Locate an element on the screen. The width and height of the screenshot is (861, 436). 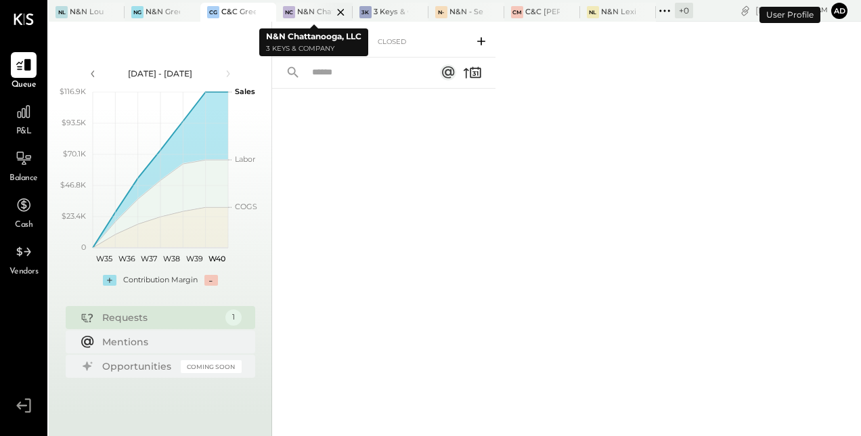
div: CM is located at coordinates (517, 12).